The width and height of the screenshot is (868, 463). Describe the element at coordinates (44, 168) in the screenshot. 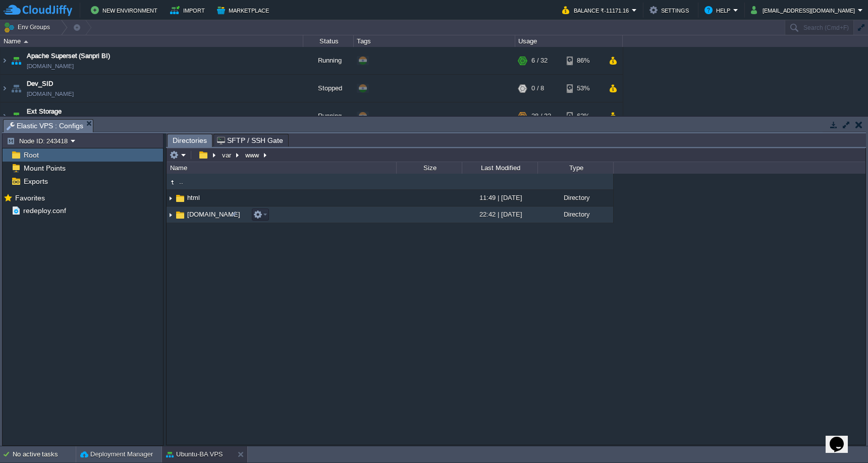

I see `a: Mount Points` at that location.